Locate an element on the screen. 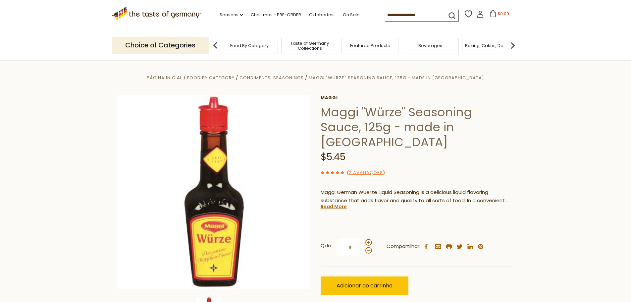 Image resolution: width=631 pixels, height=302 pixels. p: Choice of Categories is located at coordinates (160, 45).